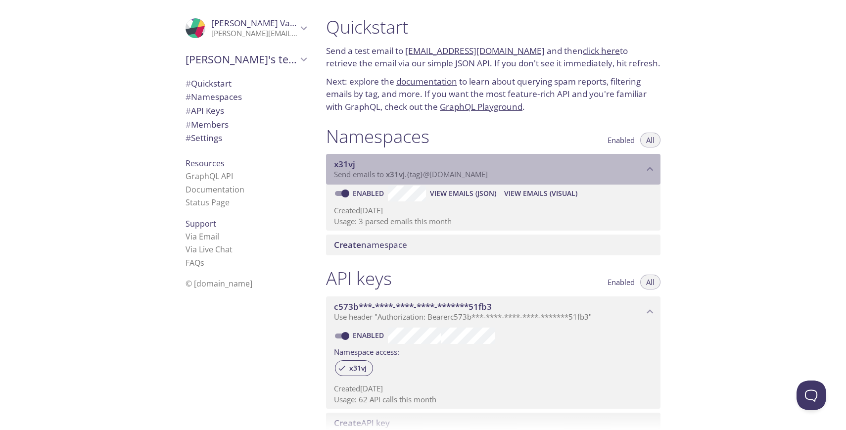 This screenshot has width=846, height=430. Describe the element at coordinates (207, 202) in the screenshot. I see `a: Status Page` at that location.